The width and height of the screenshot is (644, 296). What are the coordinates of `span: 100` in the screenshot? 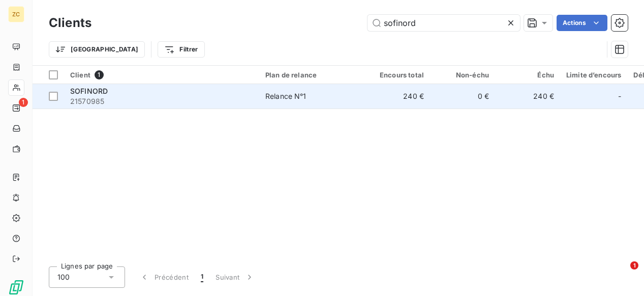 It's located at (64, 277).